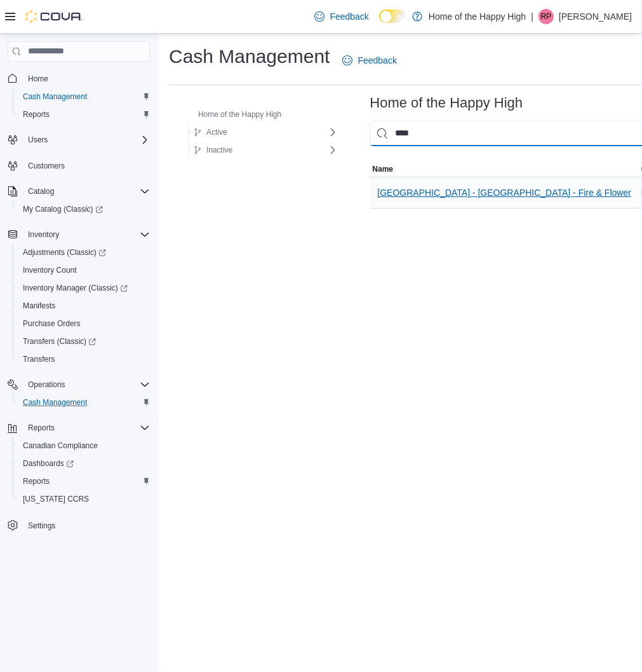  Describe the element at coordinates (546, 16) in the screenshot. I see `span: RP` at that location.